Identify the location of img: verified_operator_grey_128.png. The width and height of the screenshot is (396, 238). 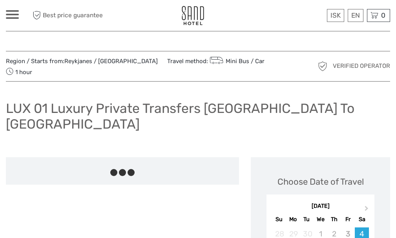
(323, 66).